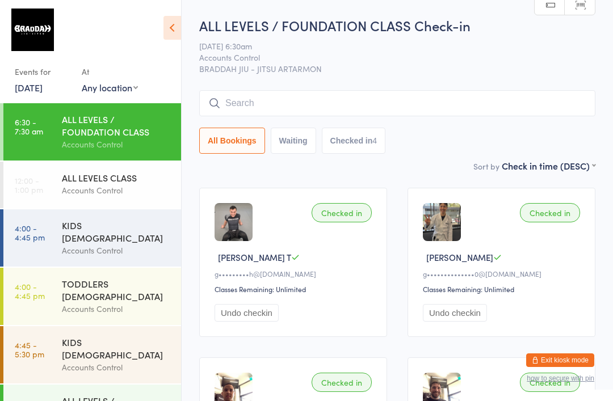 This screenshot has width=613, height=401. I want to click on label: Sort by, so click(486, 166).